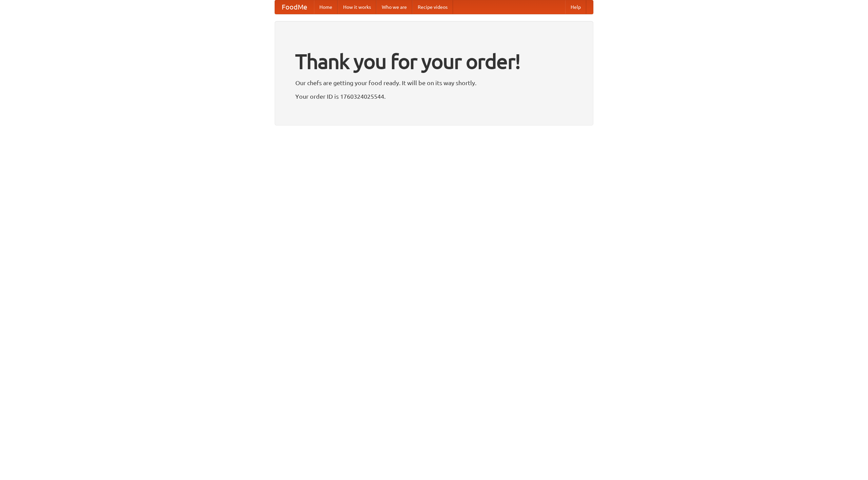  Describe the element at coordinates (394, 7) in the screenshot. I see `a: Who we are` at that location.